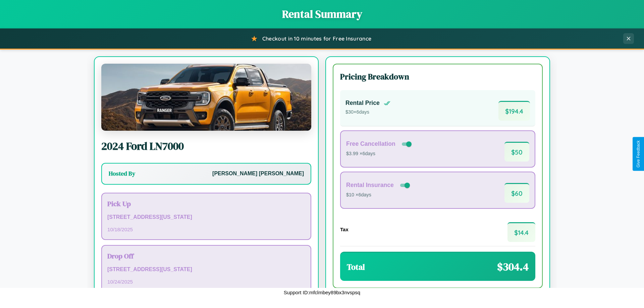  What do you see at coordinates (517, 193) in the screenshot?
I see `span: $ 60` at bounding box center [517, 193].